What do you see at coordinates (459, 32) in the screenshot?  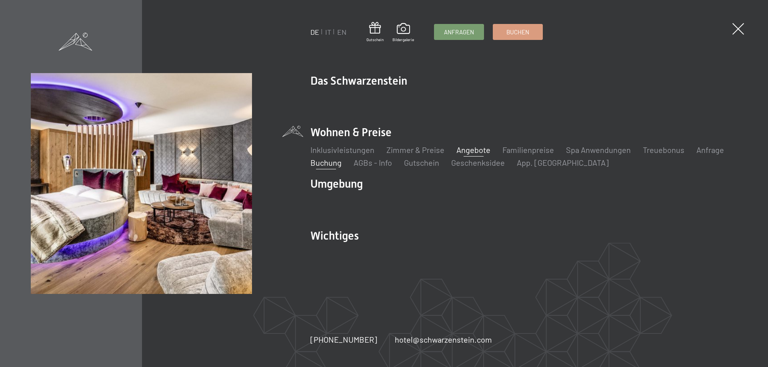 I see `span: Anfragen` at bounding box center [459, 32].